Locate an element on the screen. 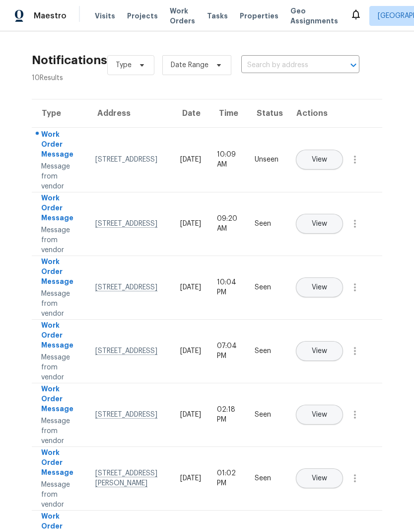 Image resolution: width=414 pixels, height=532 pixels. span: Visits is located at coordinates (105, 16).